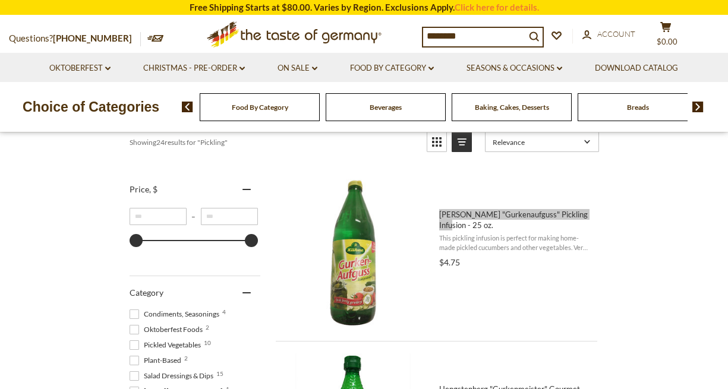 This screenshot has height=389, width=728. What do you see at coordinates (173, 376) in the screenshot?
I see `span: Salad Dressings & Dips` at bounding box center [173, 376].